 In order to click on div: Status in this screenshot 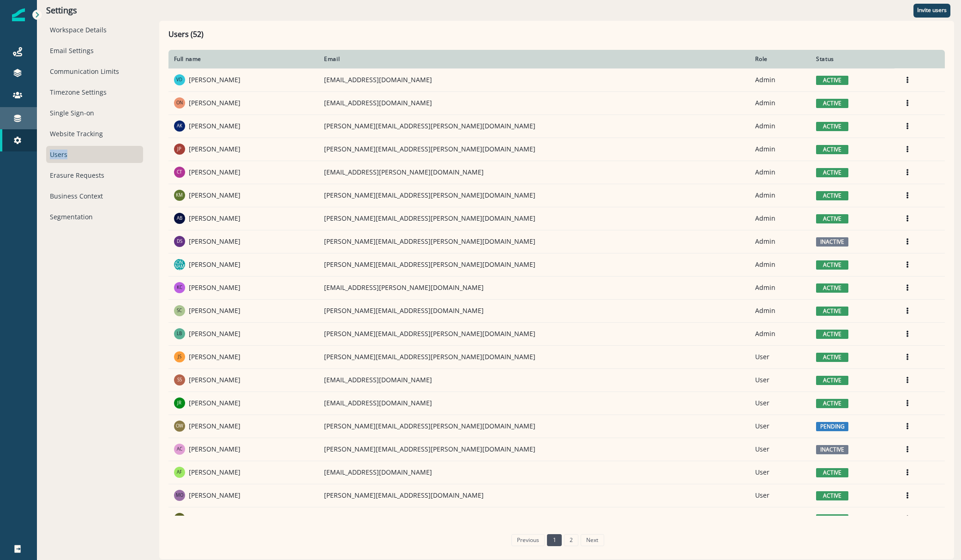, I will do `click(853, 59)`.